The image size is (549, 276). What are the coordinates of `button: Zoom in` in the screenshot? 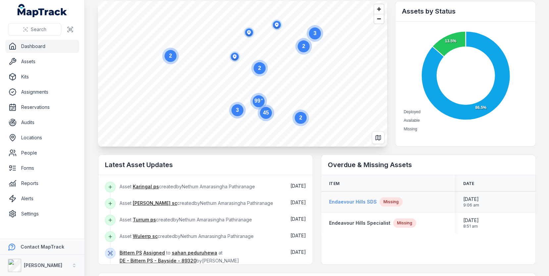 It's located at (379, 9).